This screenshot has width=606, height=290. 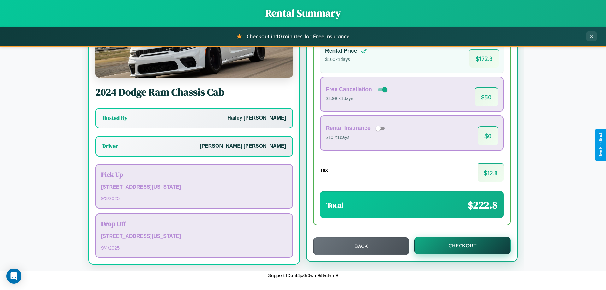 What do you see at coordinates (600, 145) in the screenshot?
I see `div: Give Feedback` at bounding box center [600, 145].